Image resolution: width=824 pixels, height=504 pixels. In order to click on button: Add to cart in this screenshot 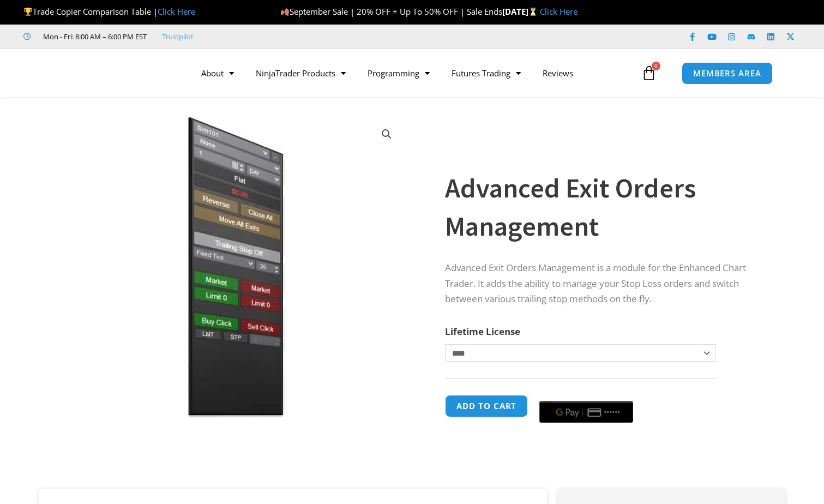, I will do `click(487, 406)`.